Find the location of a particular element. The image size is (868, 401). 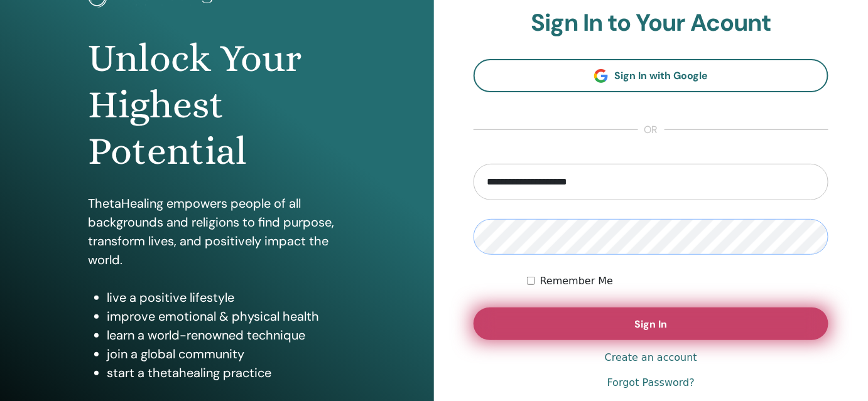

p: ThetaHealing empowers people of all backgrounds and religions to find purpose, transform lives, a... is located at coordinates (217, 232).